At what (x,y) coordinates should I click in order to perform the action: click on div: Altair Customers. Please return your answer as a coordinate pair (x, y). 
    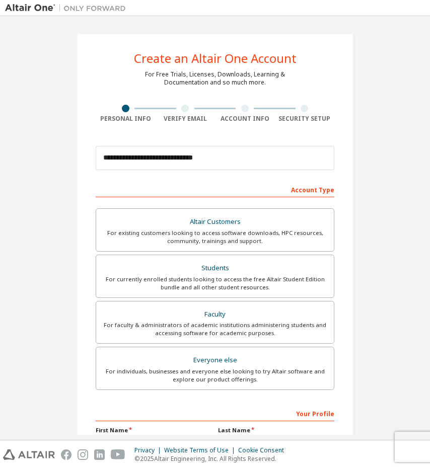
    Looking at the image, I should click on (215, 222).